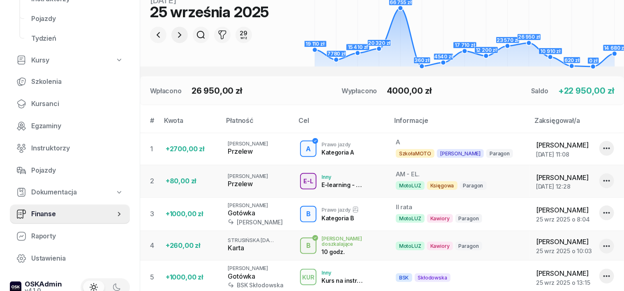 This screenshot has width=624, height=291. Describe the element at coordinates (340, 218) in the screenshot. I see `div: Kategoria B` at that location.